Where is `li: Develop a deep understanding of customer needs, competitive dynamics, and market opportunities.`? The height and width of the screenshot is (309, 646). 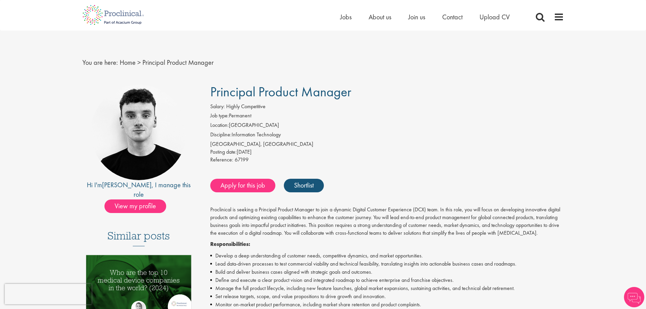 li: Develop a deep understanding of customer needs, competitive dynamics, and market opportunities. is located at coordinates (387, 256).